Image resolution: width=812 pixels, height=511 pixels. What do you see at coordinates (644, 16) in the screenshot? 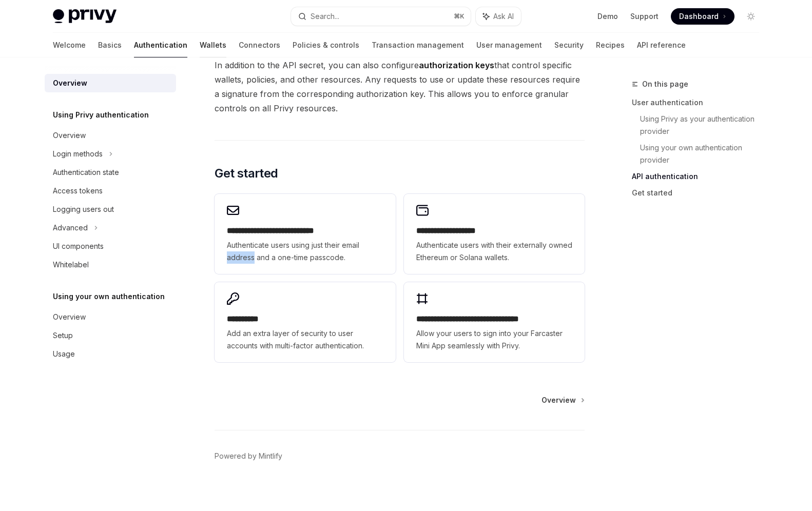
I see `a: Support` at bounding box center [644, 16].